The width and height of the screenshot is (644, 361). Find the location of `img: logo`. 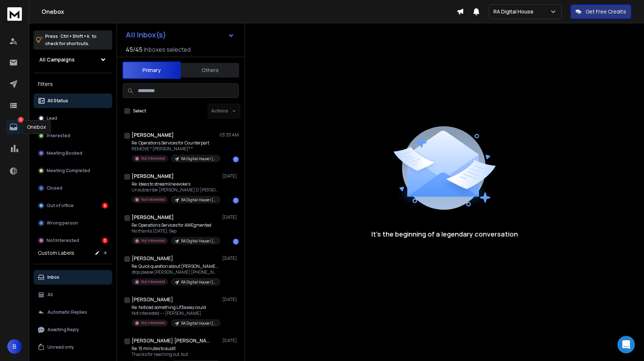

img: logo is located at coordinates (15, 14).